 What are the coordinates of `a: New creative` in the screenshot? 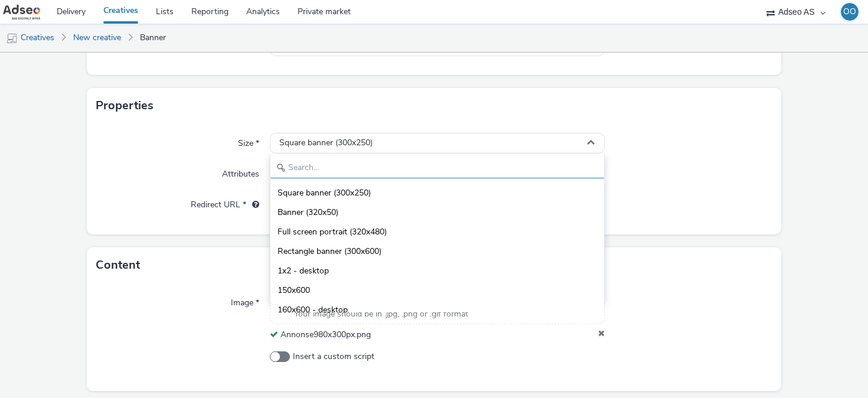 It's located at (97, 38).